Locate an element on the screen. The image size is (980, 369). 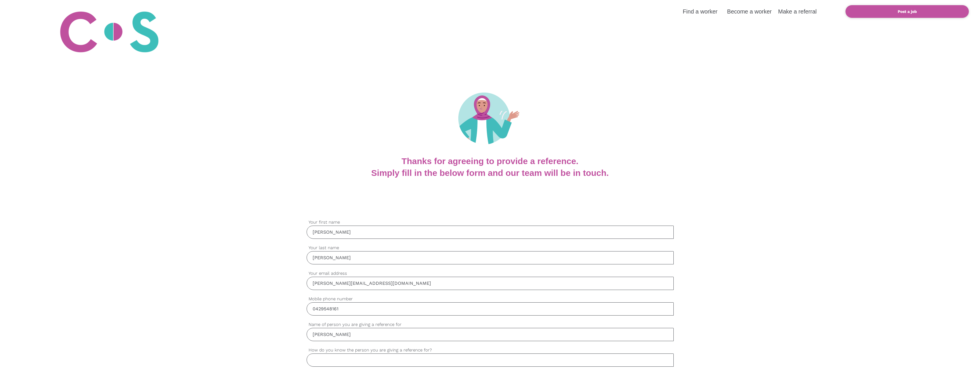
a: Make a referral is located at coordinates (798, 11).